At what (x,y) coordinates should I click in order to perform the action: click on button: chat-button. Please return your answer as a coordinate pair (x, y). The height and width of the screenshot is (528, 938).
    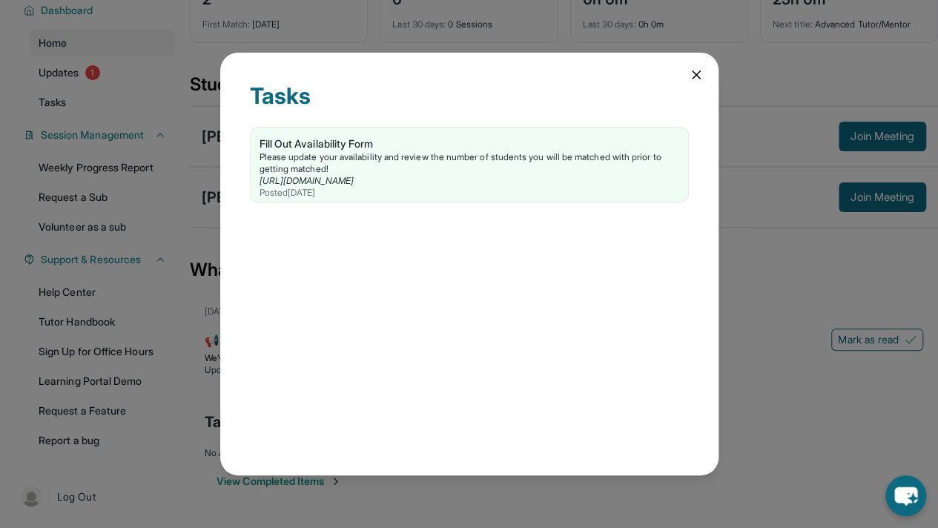
    Looking at the image, I should click on (906, 495).